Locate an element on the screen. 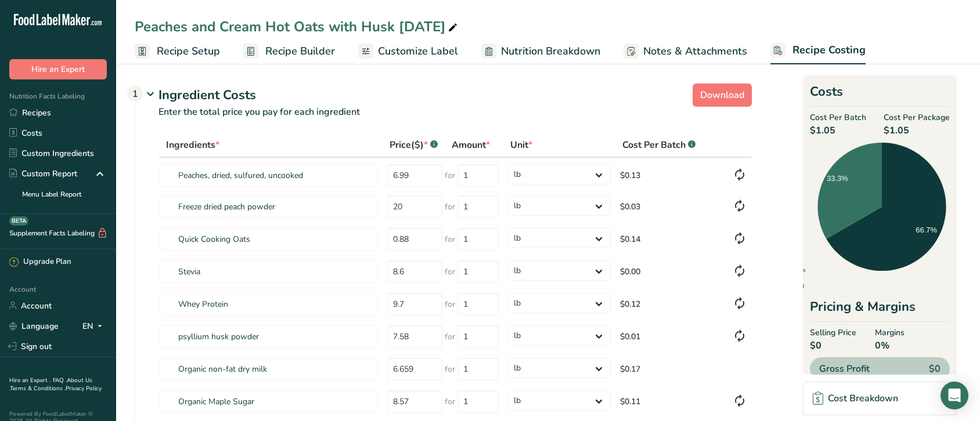  a: Language is located at coordinates (34, 327).